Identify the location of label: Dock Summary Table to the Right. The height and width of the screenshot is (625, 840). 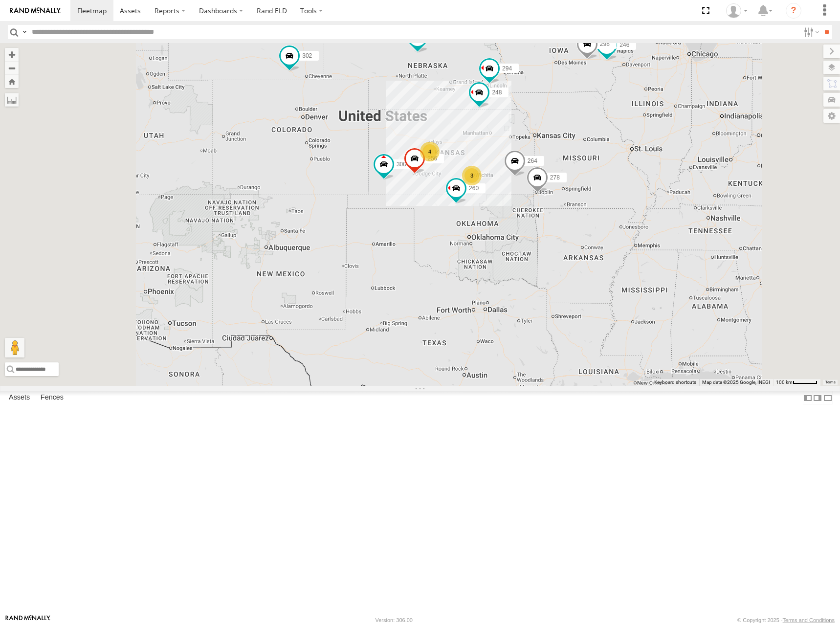
(817, 398).